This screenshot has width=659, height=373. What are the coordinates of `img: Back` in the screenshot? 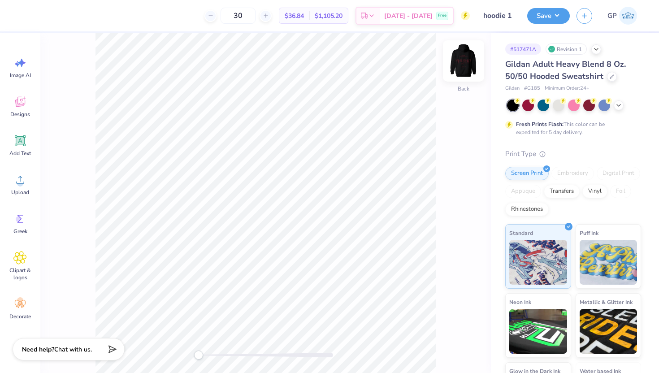 It's located at (463, 61).